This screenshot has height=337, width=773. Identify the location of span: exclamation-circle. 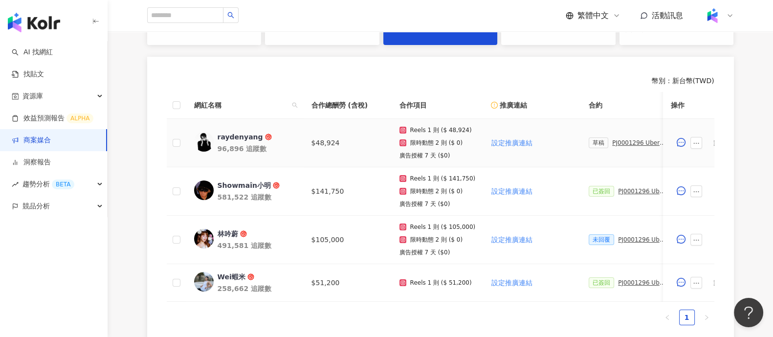
(494, 105).